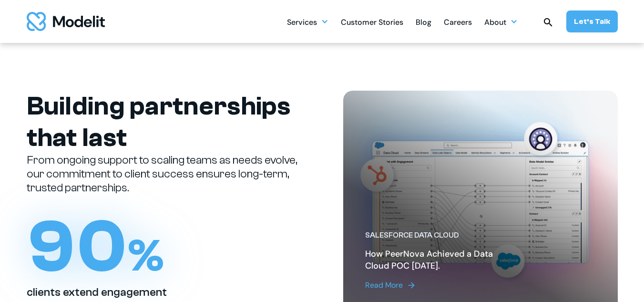  What do you see at coordinates (66, 21) in the screenshot?
I see `a: home` at bounding box center [66, 21].